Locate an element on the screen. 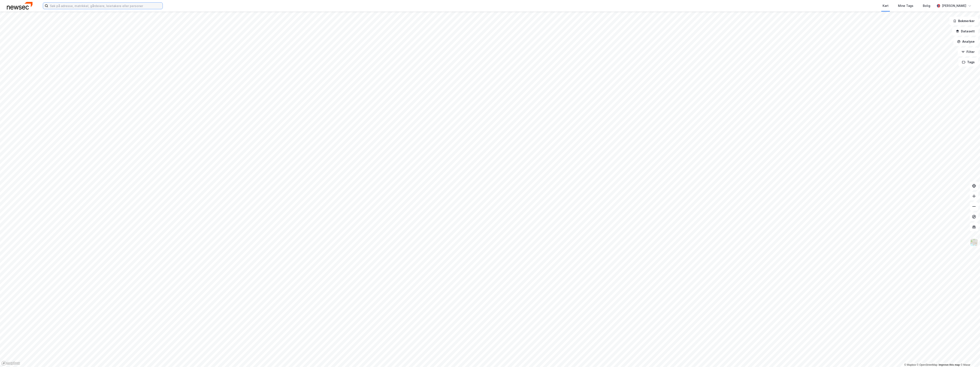 The image size is (980, 367). img: newsec-logo.f6e21ccffca1b3a03d2d.png is located at coordinates (20, 5).